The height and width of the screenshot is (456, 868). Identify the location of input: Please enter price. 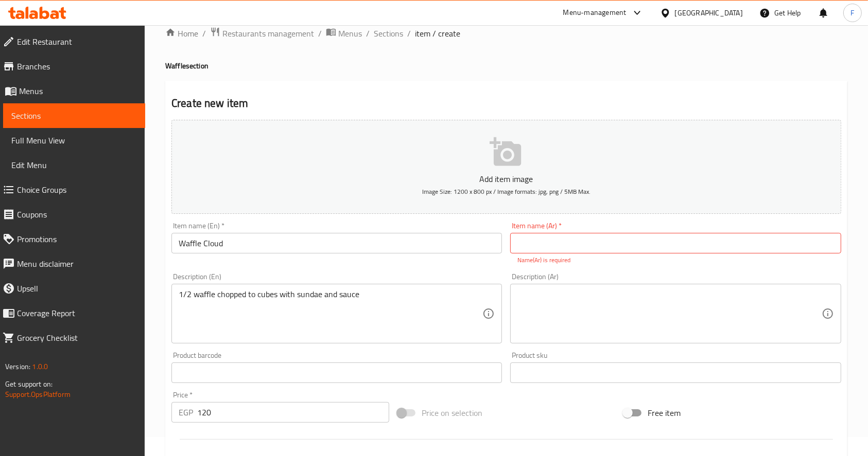
(293, 412).